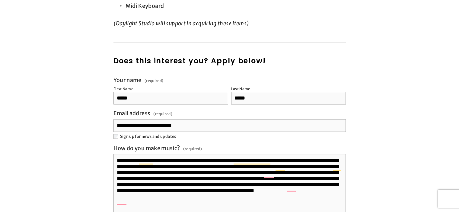  Describe the element at coordinates (123, 89) in the screenshot. I see `div: First Name` at that location.